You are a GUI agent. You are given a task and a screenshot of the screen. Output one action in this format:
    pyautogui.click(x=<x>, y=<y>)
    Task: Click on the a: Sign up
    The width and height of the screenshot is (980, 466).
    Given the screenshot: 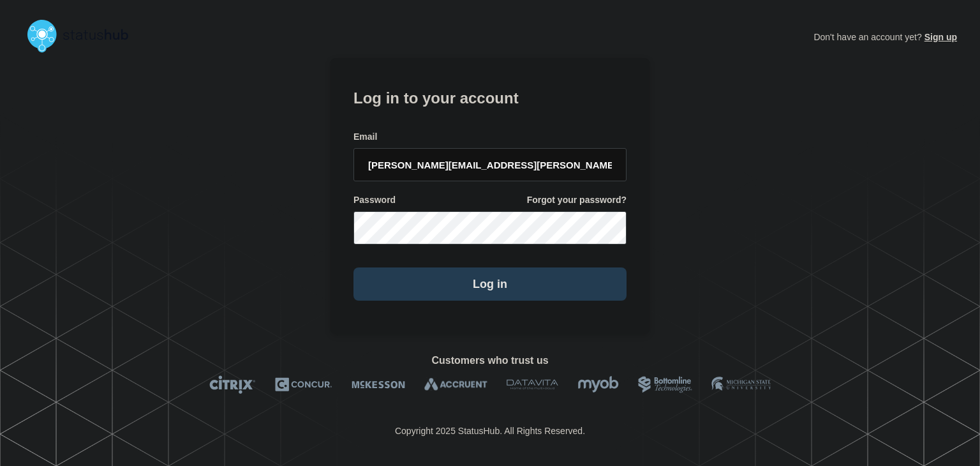 What is the action you would take?
    pyautogui.click(x=939, y=37)
    